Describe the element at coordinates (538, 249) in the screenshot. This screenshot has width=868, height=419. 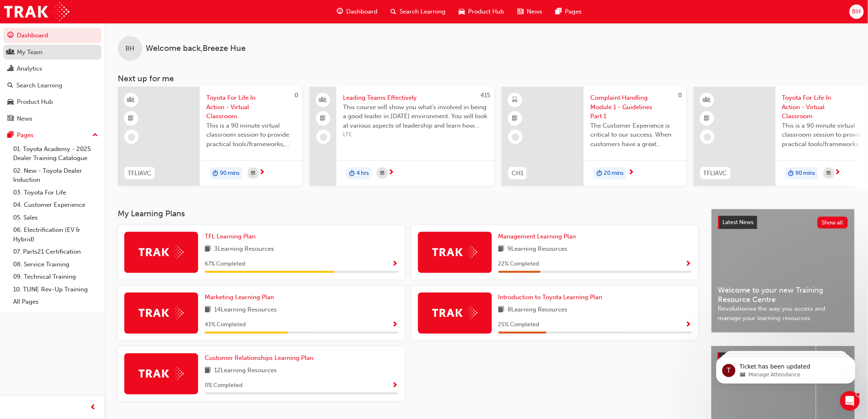
I see `span: 9 Learning Resources` at that location.